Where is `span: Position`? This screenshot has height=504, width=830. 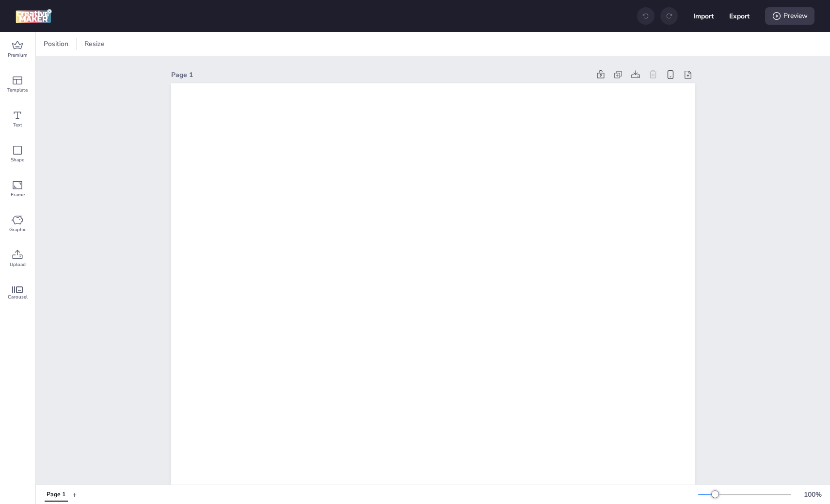 span: Position is located at coordinates (56, 44).